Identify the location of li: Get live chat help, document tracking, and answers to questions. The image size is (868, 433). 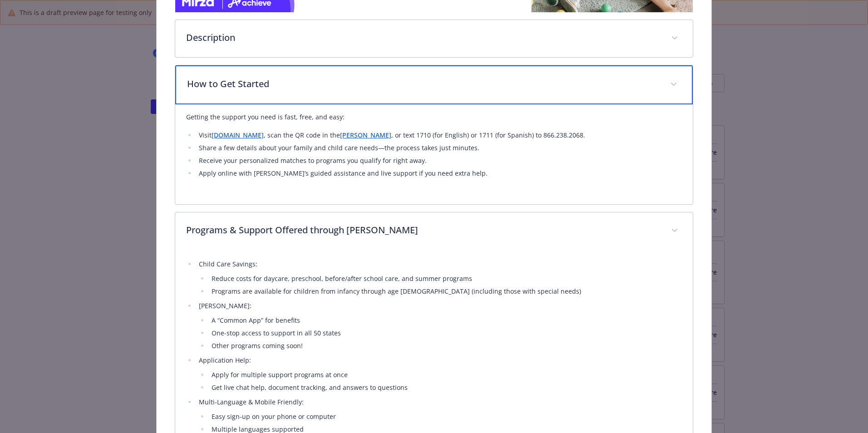
(446, 388).